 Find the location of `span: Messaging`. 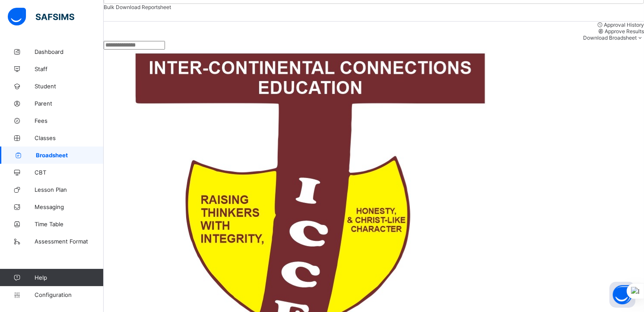

span: Messaging is located at coordinates (69, 207).